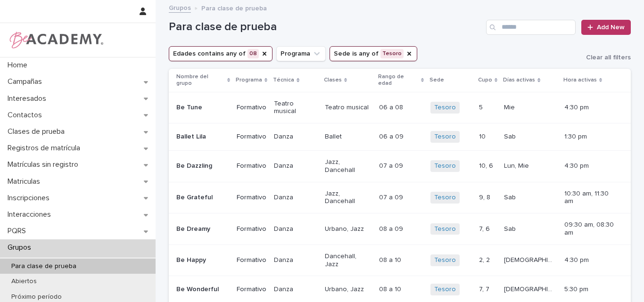 The width and height of the screenshot is (644, 302). I want to click on tr: Be DreamyFormativoDanzaUrbano, Jazz08 a 0908 a 09 Tesoro 7, 67, 6 SabSab 09:30 am, 08:30 am, so click(400, 229).